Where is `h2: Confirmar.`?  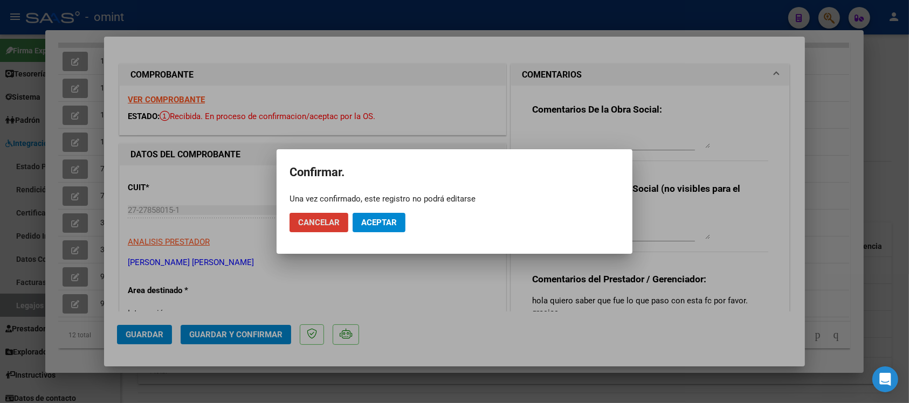 h2: Confirmar. is located at coordinates (454, 173).